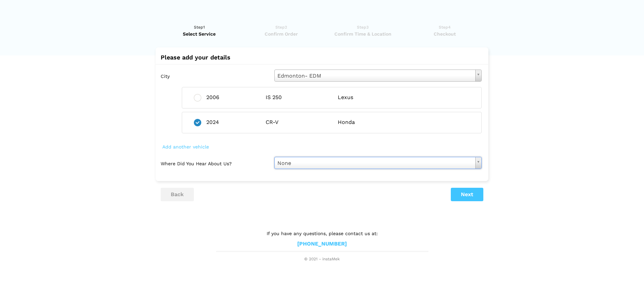 This screenshot has width=644, height=306. Describe the element at coordinates (445, 34) in the screenshot. I see `span: Checkout` at that location.